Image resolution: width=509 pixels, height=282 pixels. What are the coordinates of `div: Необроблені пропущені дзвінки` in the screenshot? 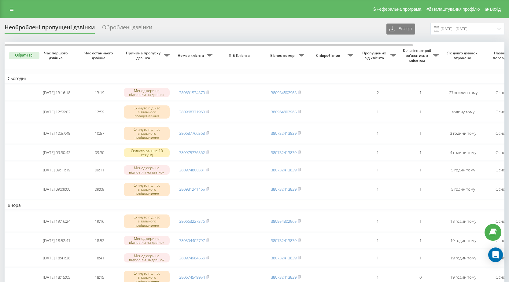 It's located at (50, 29).